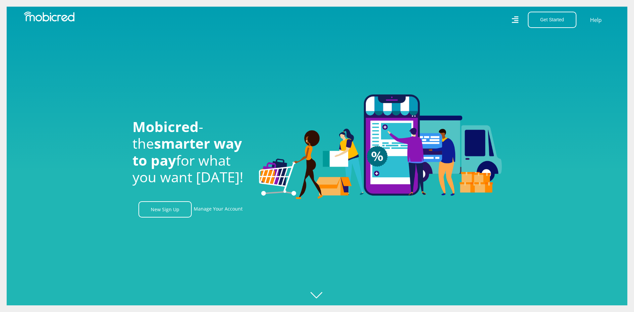 This screenshot has height=312, width=634. Describe the element at coordinates (218, 209) in the screenshot. I see `a: Manage Your Account` at that location.